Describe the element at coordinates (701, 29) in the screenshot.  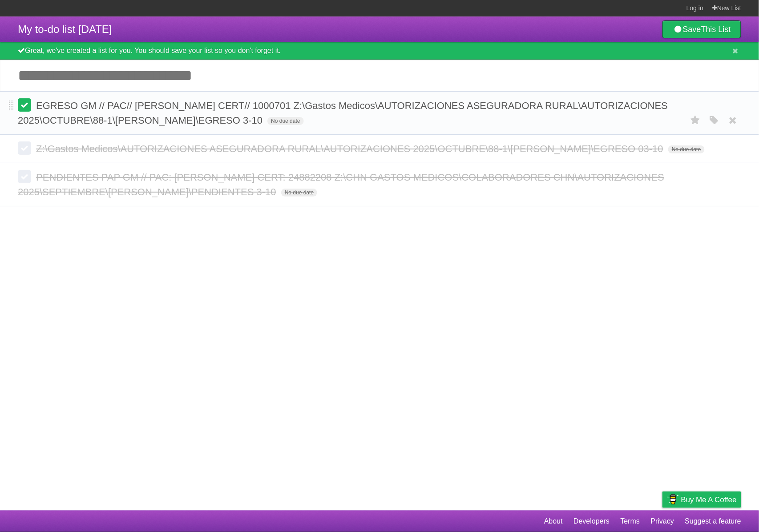
I see `a: SaveThis List` at that location.